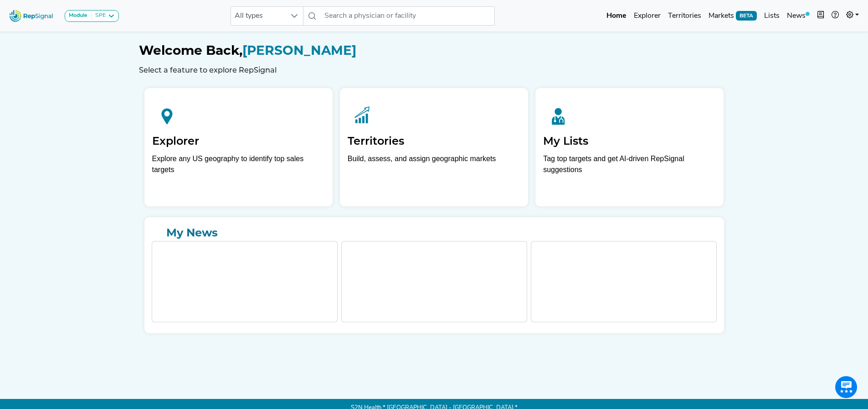 This screenshot has height=409, width=868. I want to click on span: BETA, so click(746, 15).